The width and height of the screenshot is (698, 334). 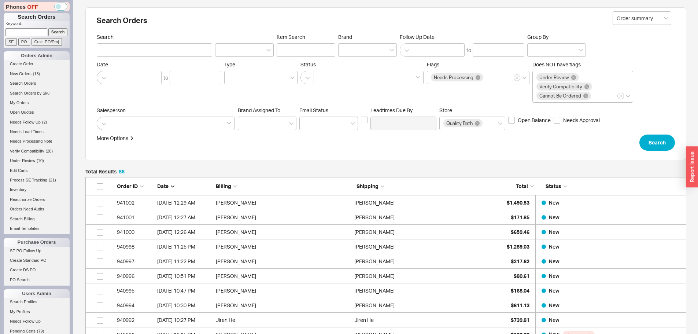 What do you see at coordinates (582, 120) in the screenshot?
I see `span: Needs Approval` at bounding box center [582, 120].